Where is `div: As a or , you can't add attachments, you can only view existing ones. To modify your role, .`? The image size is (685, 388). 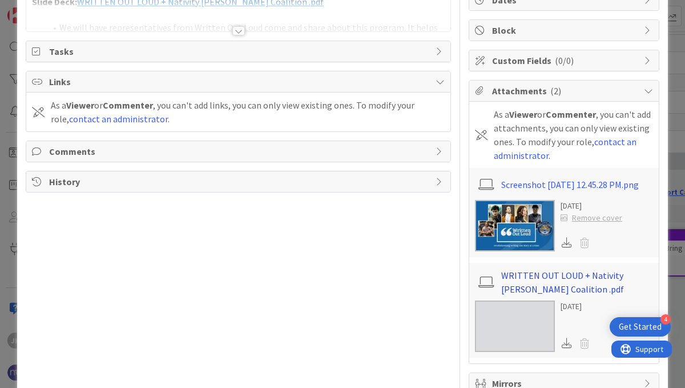
div: As a or , you can't add attachments, you can only view existing ones. To modify your role, . is located at coordinates (573, 135).